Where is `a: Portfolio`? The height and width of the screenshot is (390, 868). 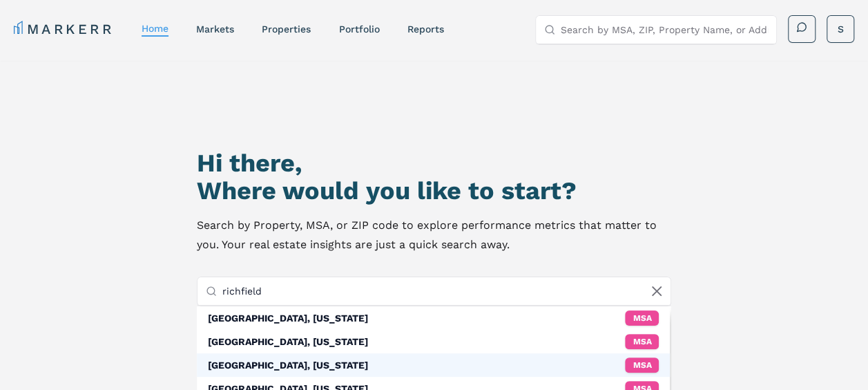
a: Portfolio is located at coordinates (358, 29).